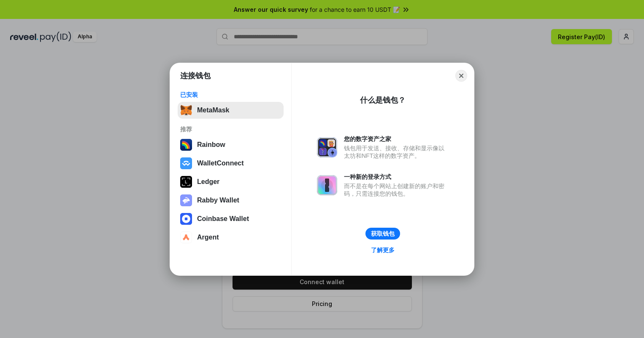 This screenshot has width=644, height=338. Describe the element at coordinates (383, 100) in the screenshot. I see `div: 什么是钱包？` at that location.